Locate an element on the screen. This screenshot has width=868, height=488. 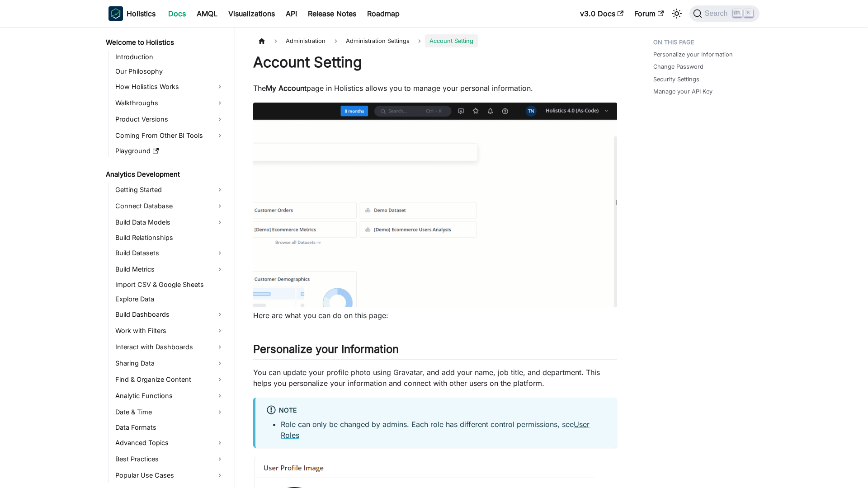
a: Manage your API Key is located at coordinates (682, 91).